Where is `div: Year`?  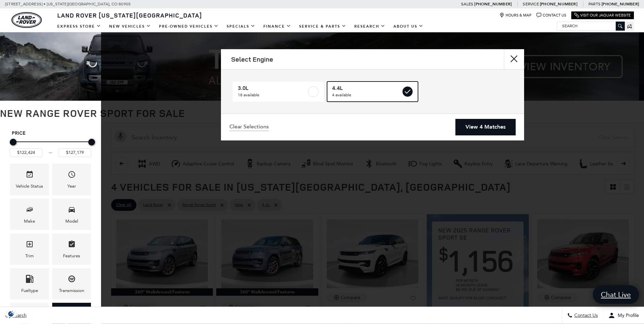 div: Year is located at coordinates (72, 186).